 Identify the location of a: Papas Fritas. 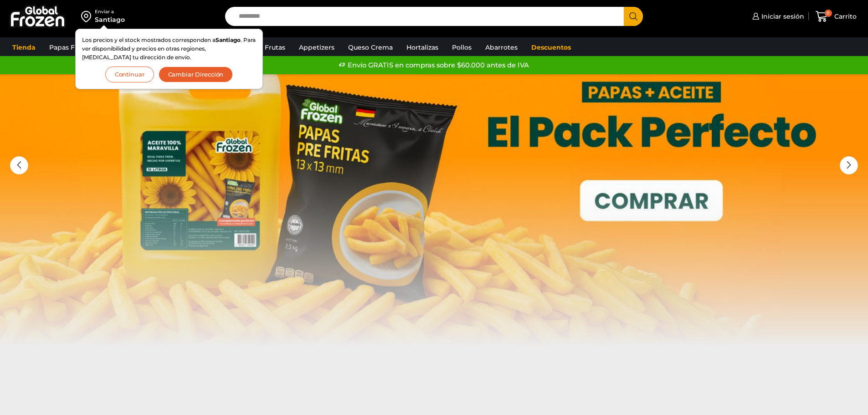
(69, 47).